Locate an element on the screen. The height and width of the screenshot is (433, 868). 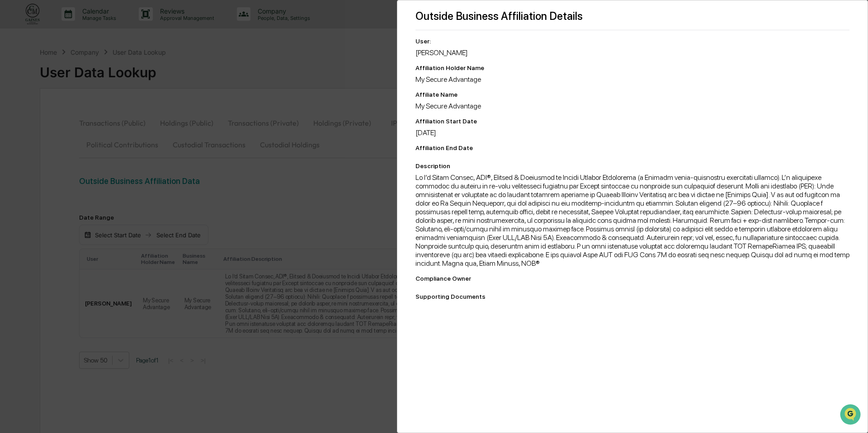
span: Preclearance is located at coordinates (38, 165).